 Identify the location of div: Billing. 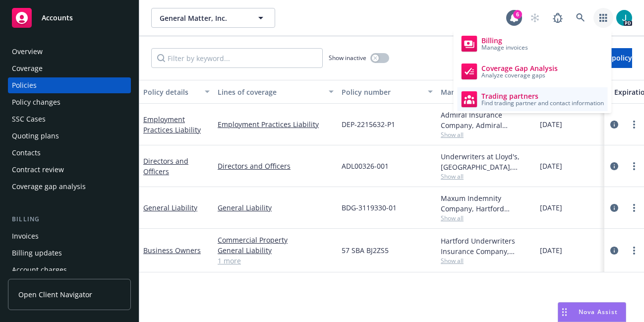
(70, 220).